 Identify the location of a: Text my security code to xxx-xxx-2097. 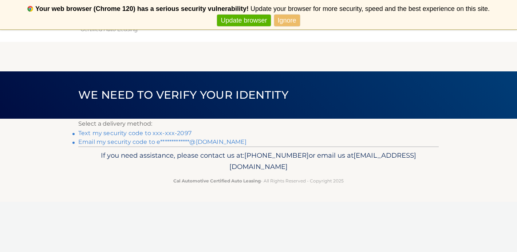
(135, 133).